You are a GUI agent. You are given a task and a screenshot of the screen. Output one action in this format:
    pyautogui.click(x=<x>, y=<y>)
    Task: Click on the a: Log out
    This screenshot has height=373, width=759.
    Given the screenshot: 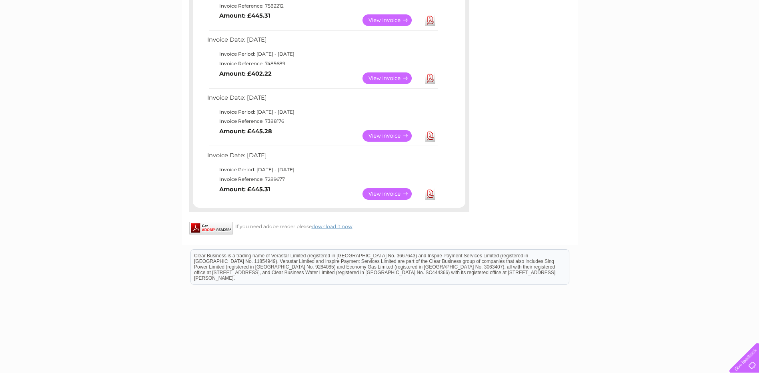 What is the action you would take?
    pyautogui.click(x=742, y=37)
    